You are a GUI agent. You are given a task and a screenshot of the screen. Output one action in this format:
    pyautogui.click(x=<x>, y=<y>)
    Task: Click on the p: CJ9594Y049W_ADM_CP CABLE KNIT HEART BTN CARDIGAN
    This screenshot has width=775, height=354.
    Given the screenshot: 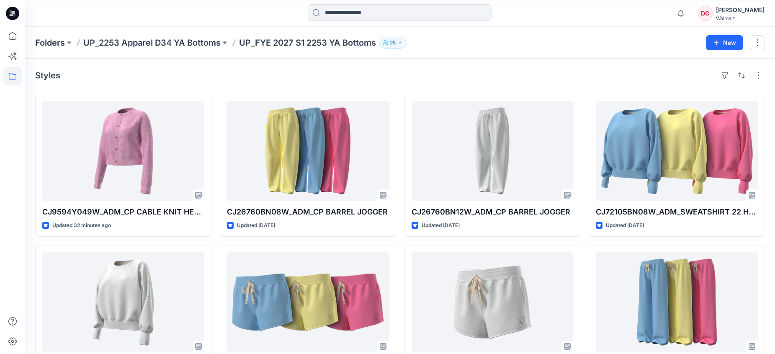 What is the action you would take?
    pyautogui.click(x=123, y=212)
    